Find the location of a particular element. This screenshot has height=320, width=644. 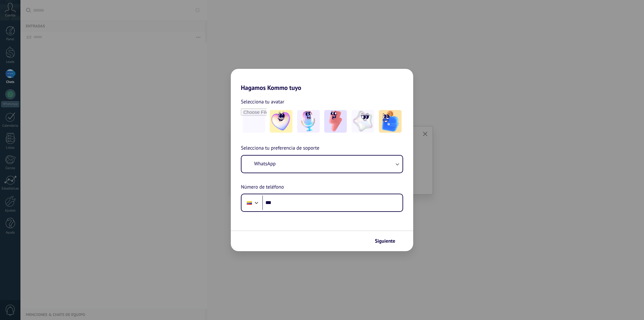

div: Colombia: + 57 is located at coordinates (249, 203).